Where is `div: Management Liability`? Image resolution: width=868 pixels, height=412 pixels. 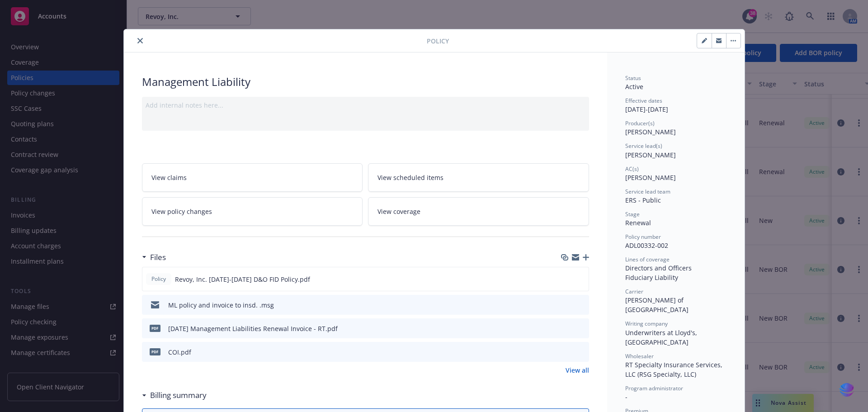
div: Management Liability is located at coordinates (365, 82).